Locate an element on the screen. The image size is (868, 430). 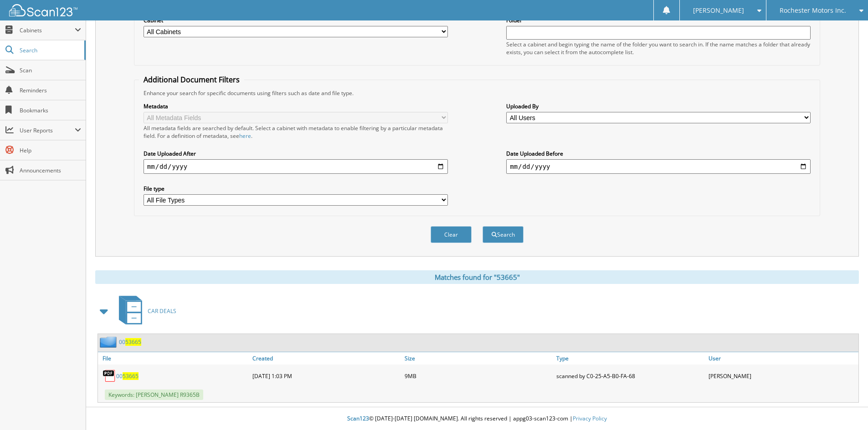
img: scan123-logo-white.svg is located at coordinates (43, 10).